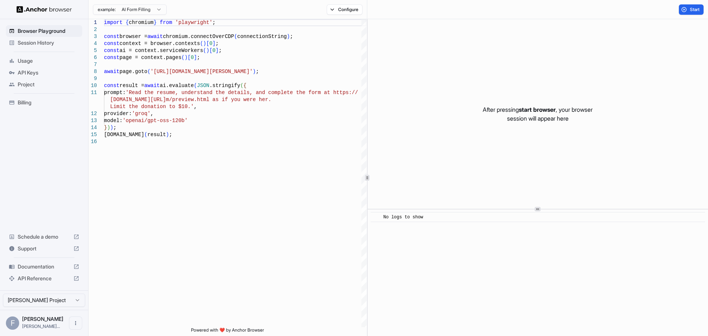 The image size is (708, 336). I want to click on span: connectionString, so click(262, 37).